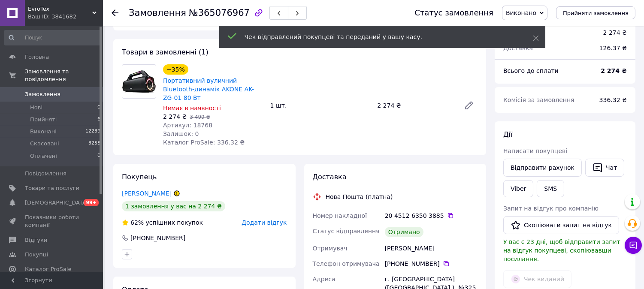 The image size is (644, 289). I want to click on button: Чат, so click(605, 168).